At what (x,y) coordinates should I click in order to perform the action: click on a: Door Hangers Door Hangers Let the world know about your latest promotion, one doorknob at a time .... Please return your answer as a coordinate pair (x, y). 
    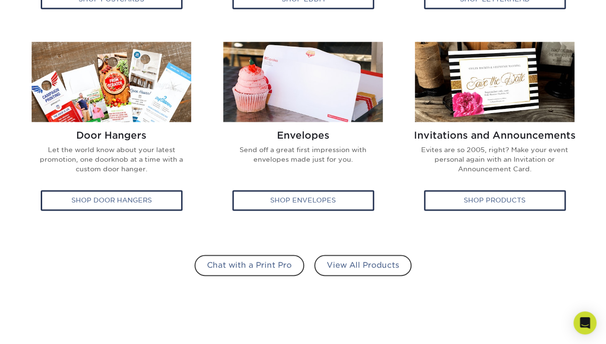
    Looking at the image, I should click on (112, 131).